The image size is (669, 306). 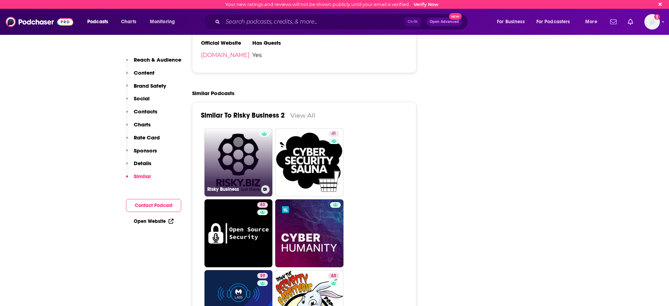 I want to click on p: Rate Card, so click(x=147, y=137).